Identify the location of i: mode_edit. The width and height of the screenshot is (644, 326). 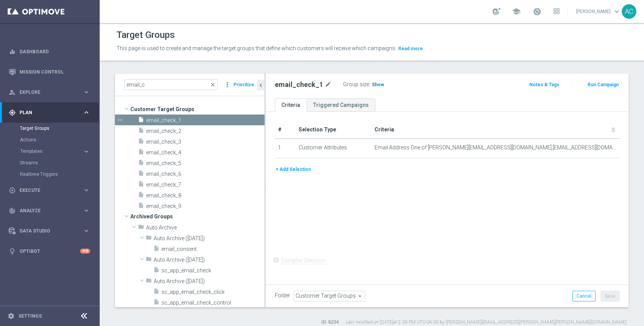
(328, 85).